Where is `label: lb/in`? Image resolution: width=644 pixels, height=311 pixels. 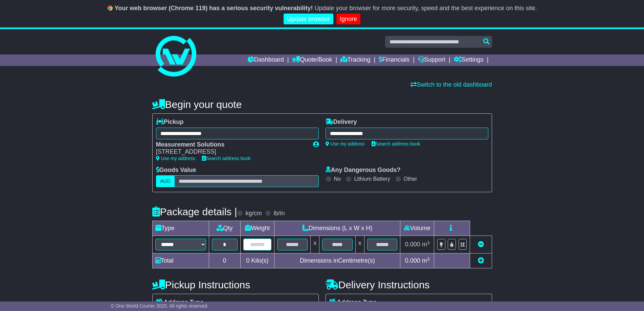 label: lb/in is located at coordinates (279, 213).